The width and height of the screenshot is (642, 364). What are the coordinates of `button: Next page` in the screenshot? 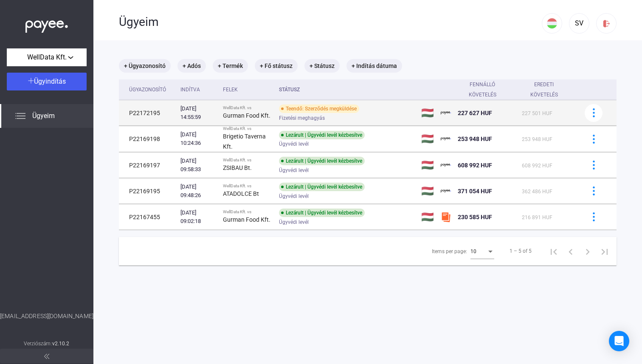 It's located at (588, 251).